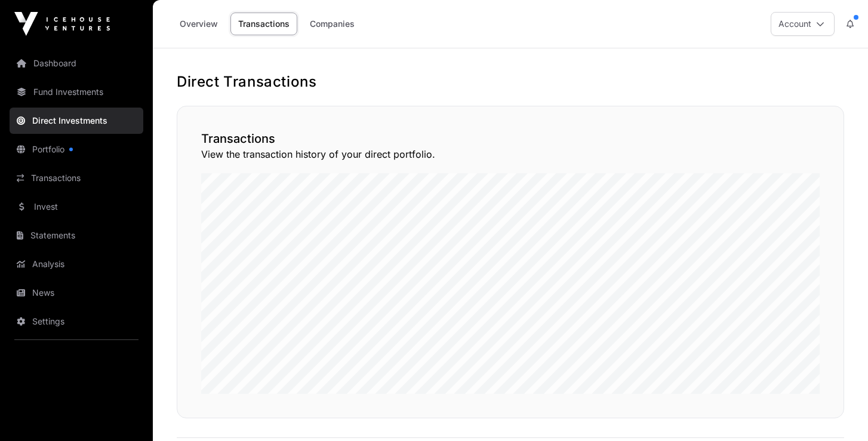 The height and width of the screenshot is (441, 868). I want to click on p: View the transaction history of your direct portfolio., so click(510, 154).